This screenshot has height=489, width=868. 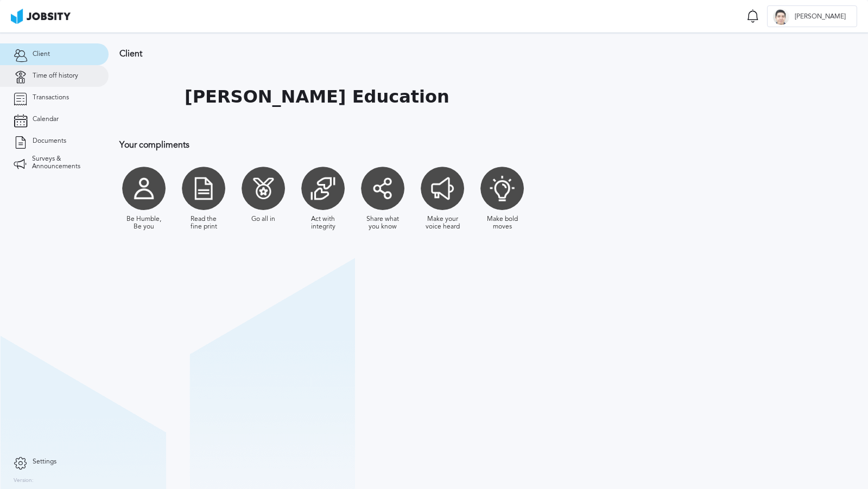 I want to click on span: Transactions, so click(x=50, y=98).